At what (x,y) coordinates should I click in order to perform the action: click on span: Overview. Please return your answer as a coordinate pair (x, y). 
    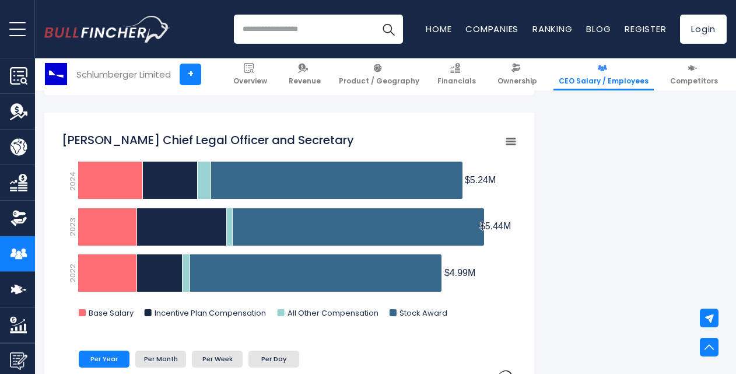
    Looking at the image, I should click on (250, 81).